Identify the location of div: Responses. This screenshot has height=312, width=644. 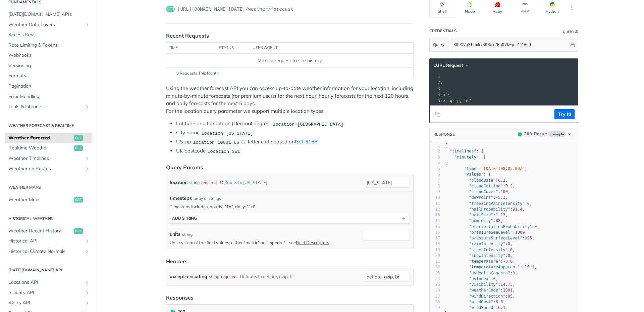
(180, 297).